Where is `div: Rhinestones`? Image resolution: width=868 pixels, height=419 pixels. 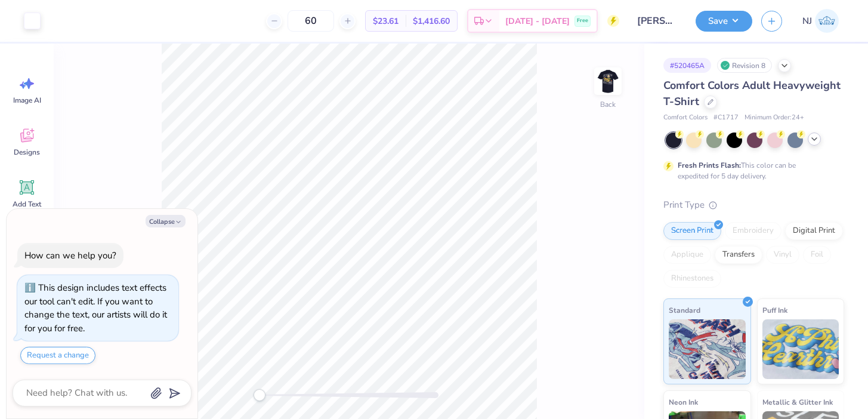
div: Rhinestones is located at coordinates (691, 278).